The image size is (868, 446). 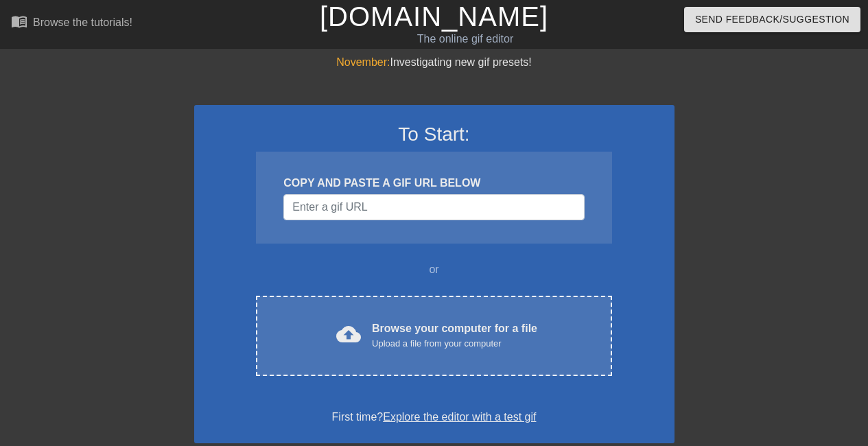 What do you see at coordinates (434, 62) in the screenshot?
I see `div: Investigating new gif presets!` at bounding box center [434, 62].